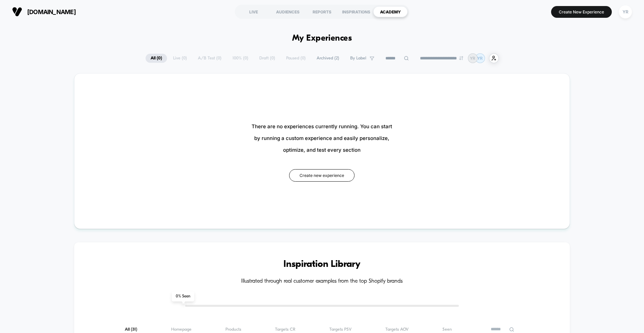 The height and width of the screenshot is (333, 644). What do you see at coordinates (340, 329) in the screenshot?
I see `span: Targets PSV` at bounding box center [340, 329].